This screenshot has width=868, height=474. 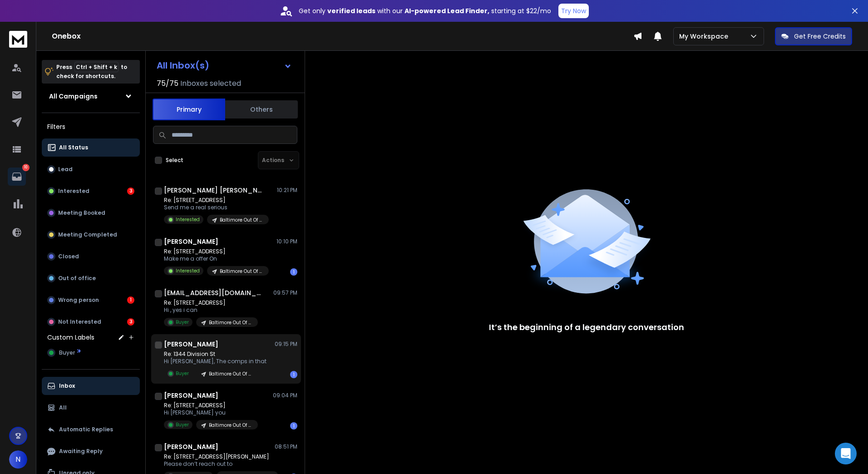 I want to click on p: Meeting Completed, so click(x=88, y=235).